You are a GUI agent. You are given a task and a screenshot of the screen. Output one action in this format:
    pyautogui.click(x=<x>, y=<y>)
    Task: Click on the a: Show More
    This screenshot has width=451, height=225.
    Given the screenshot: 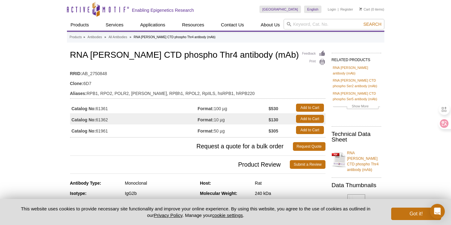 What is the action you would take?
    pyautogui.click(x=357, y=107)
    